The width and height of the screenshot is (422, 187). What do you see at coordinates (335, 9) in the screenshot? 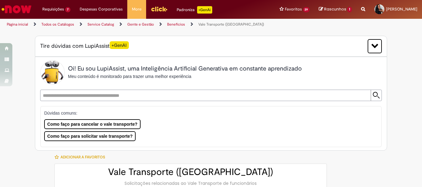
I see `a: Rascunhos` at bounding box center [335, 9].